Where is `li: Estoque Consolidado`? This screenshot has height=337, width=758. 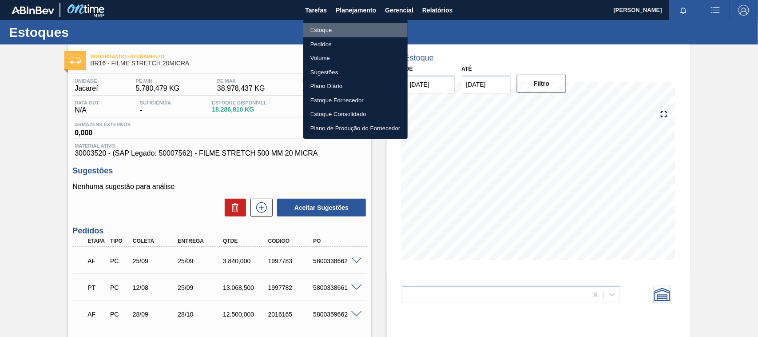
li: Estoque Consolidado is located at coordinates (355, 114).